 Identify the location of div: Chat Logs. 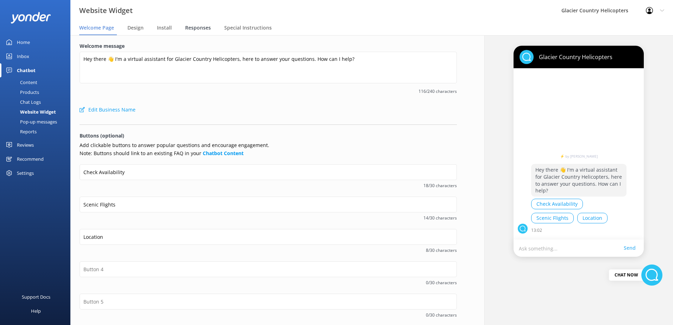
(23, 102).